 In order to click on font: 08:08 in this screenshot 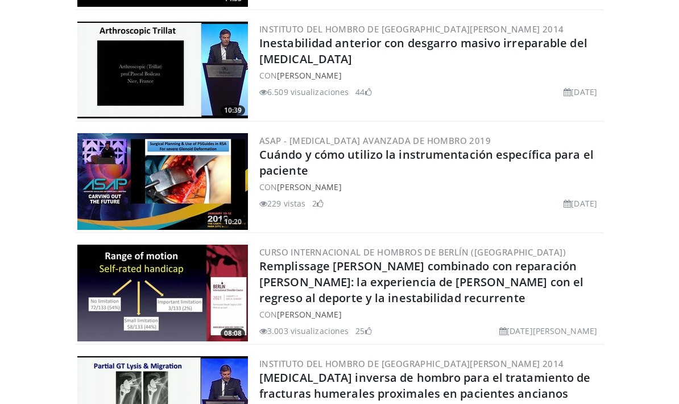, I will do `click(233, 333)`.